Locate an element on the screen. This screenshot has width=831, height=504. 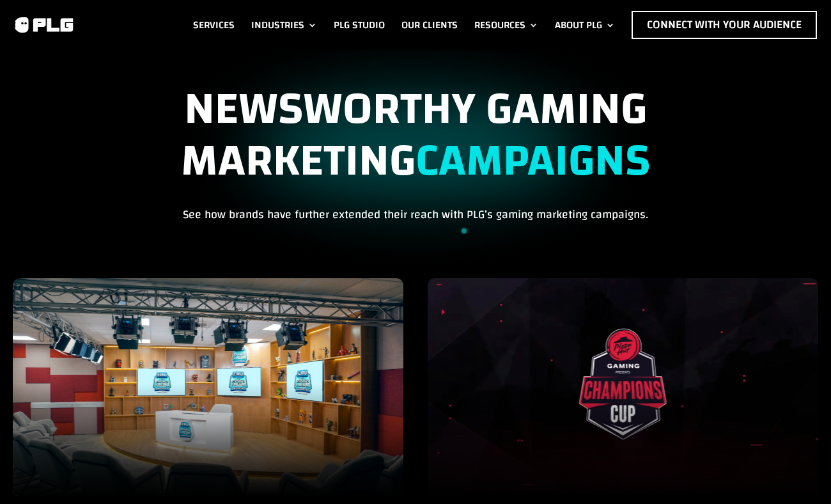
a: About PLG is located at coordinates (585, 25).